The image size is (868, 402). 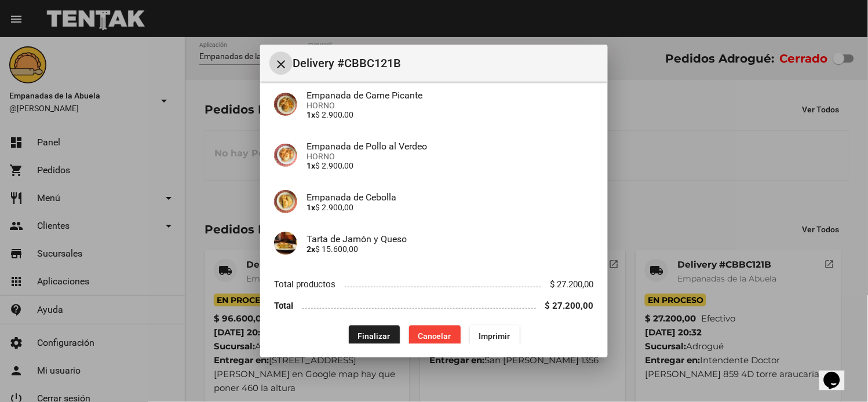 What do you see at coordinates (281, 64) in the screenshot?
I see `mat-icon: Cerrar` at bounding box center [281, 64].